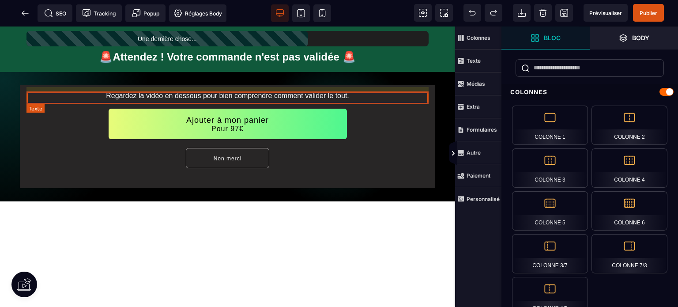 The image size is (678, 307). I want to click on span: Retour, so click(25, 13).